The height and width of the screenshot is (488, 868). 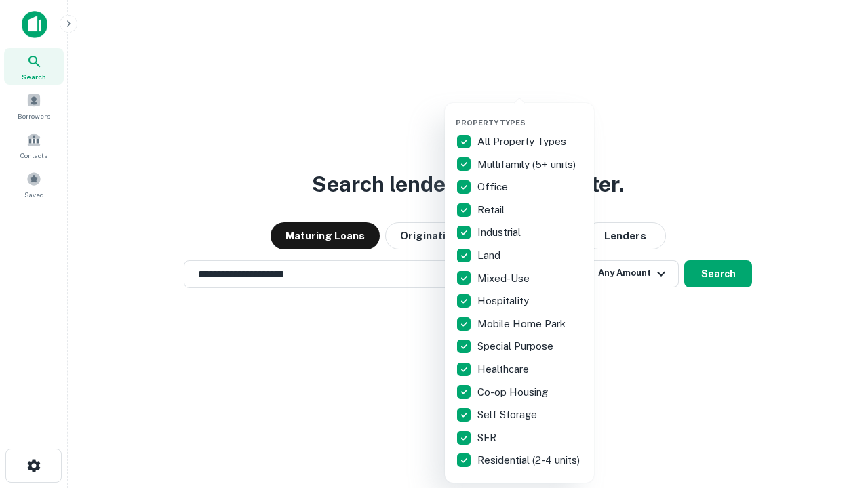 I want to click on p: Residential (2-4 units), so click(x=529, y=461).